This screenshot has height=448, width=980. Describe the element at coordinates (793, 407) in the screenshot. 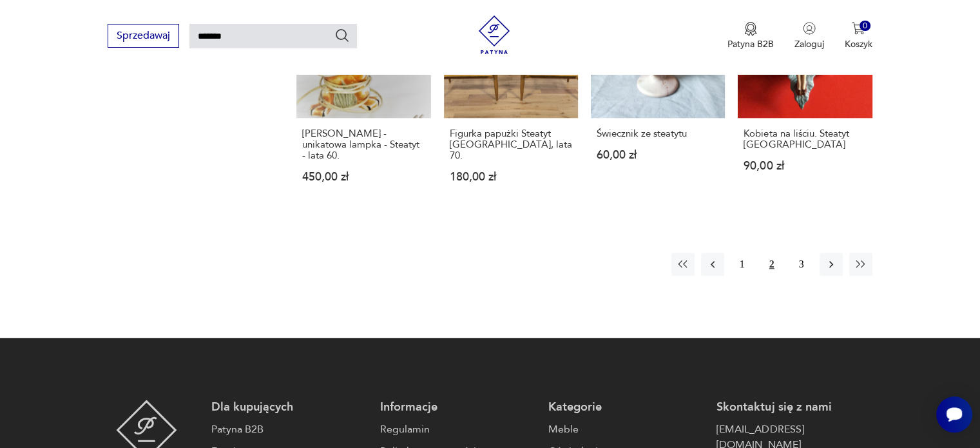

I see `p: Skontaktuj się z nami` at that location.